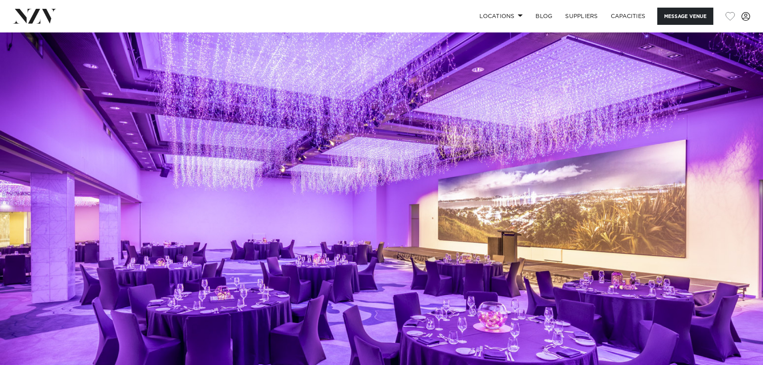  What do you see at coordinates (581, 16) in the screenshot?
I see `a: SUPPLIERS` at bounding box center [581, 16].